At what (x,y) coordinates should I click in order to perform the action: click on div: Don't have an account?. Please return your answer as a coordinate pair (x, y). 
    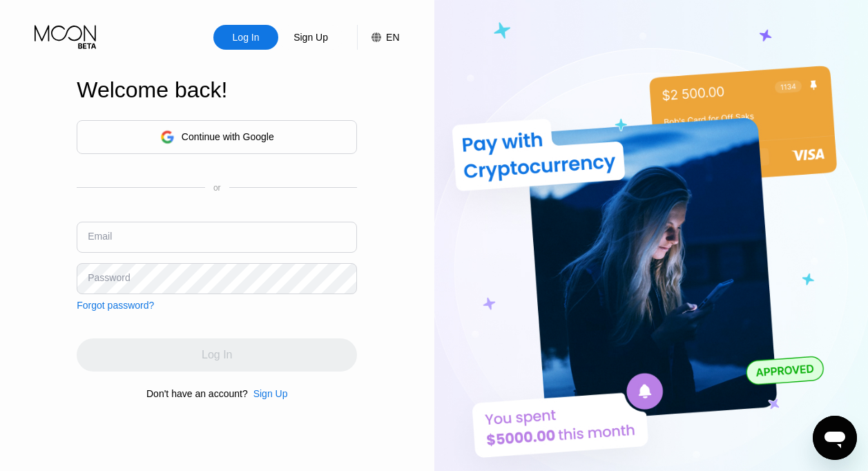
    Looking at the image, I should click on (197, 394).